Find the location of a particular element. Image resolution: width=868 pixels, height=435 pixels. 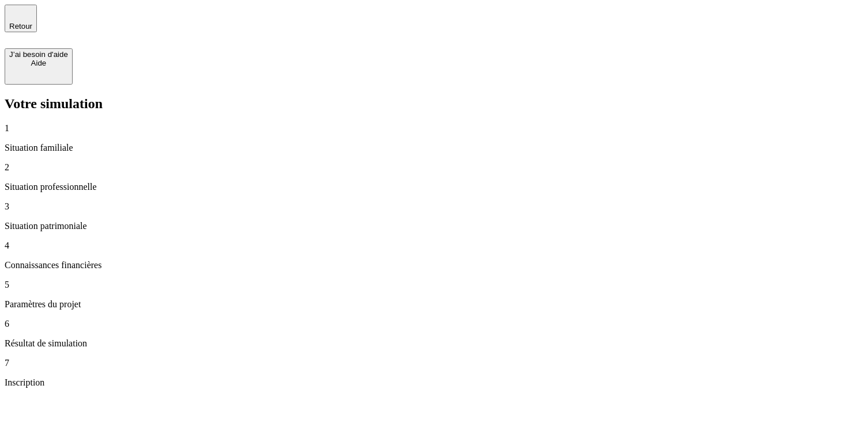

button: Retour is located at coordinates (21, 18).